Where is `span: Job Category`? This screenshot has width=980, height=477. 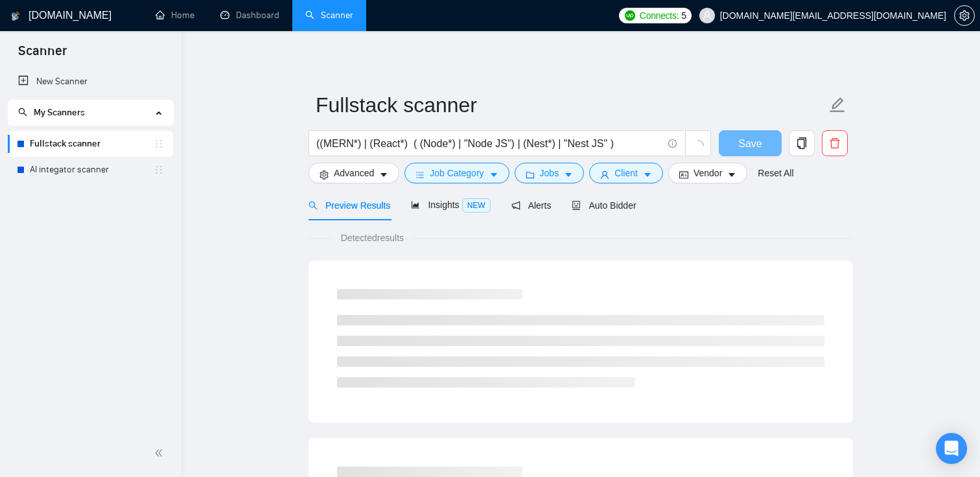 span: Job Category is located at coordinates (456, 173).